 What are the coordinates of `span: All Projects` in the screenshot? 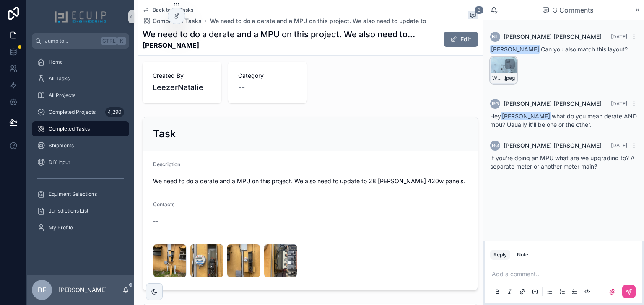 It's located at (62, 95).